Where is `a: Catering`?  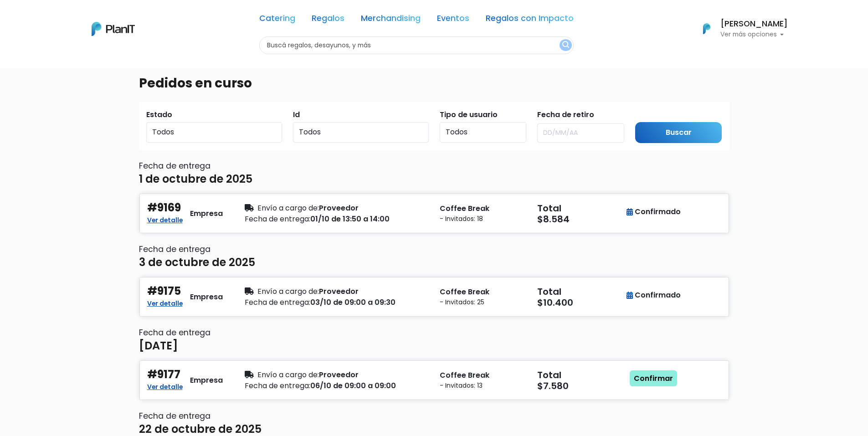 a: Catering is located at coordinates (277, 20).